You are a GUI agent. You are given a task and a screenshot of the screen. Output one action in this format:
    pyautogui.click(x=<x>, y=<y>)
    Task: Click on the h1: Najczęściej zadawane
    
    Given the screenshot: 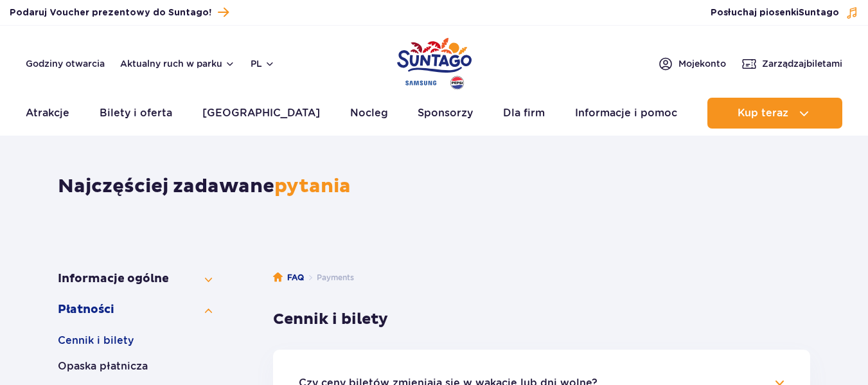 What is the action you would take?
    pyautogui.click(x=434, y=186)
    